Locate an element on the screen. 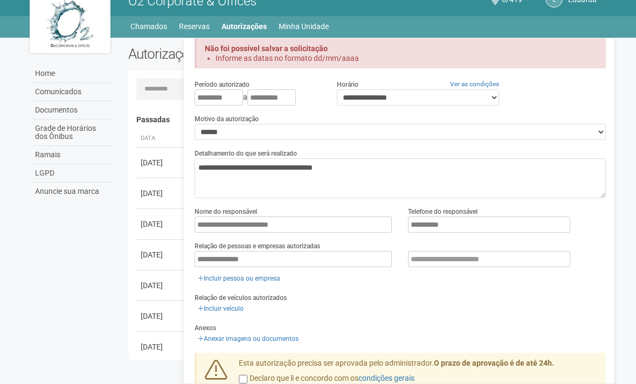  strong: Não foi possível salvar a solicitação is located at coordinates (266, 48).